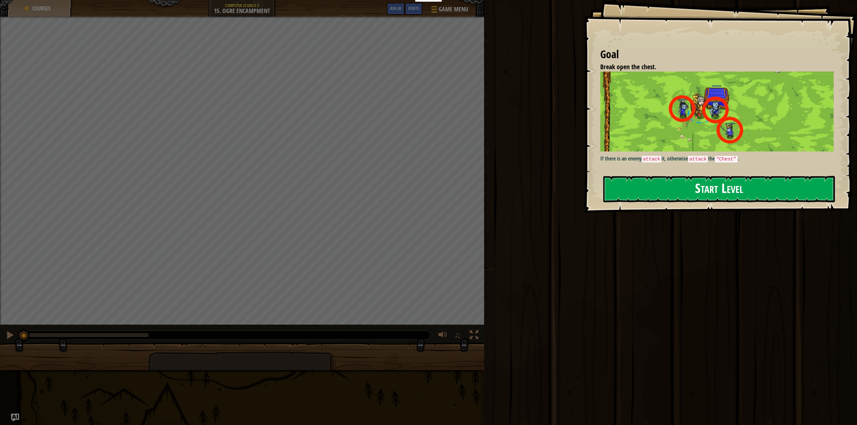 This screenshot has width=857, height=425. What do you see at coordinates (396, 8) in the screenshot?
I see `span: Ask AI` at bounding box center [396, 8].